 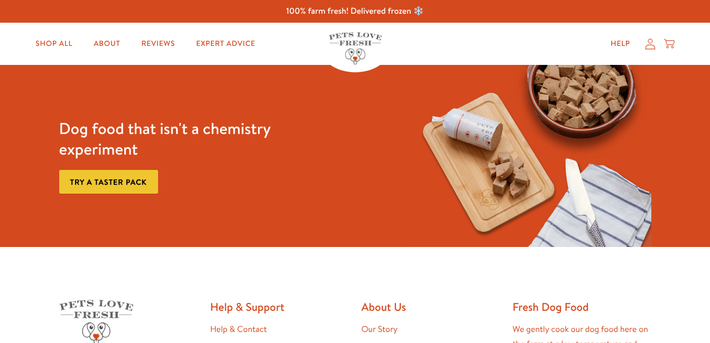 I want to click on h2: About Us, so click(x=431, y=307).